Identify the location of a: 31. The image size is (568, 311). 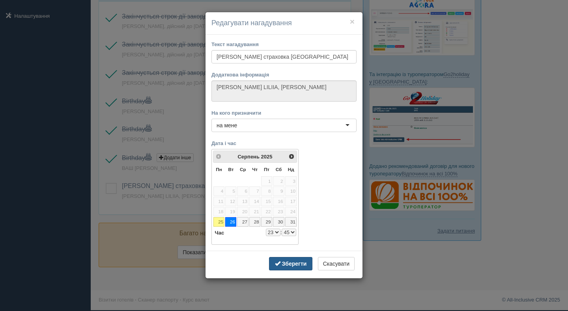
(291, 222).